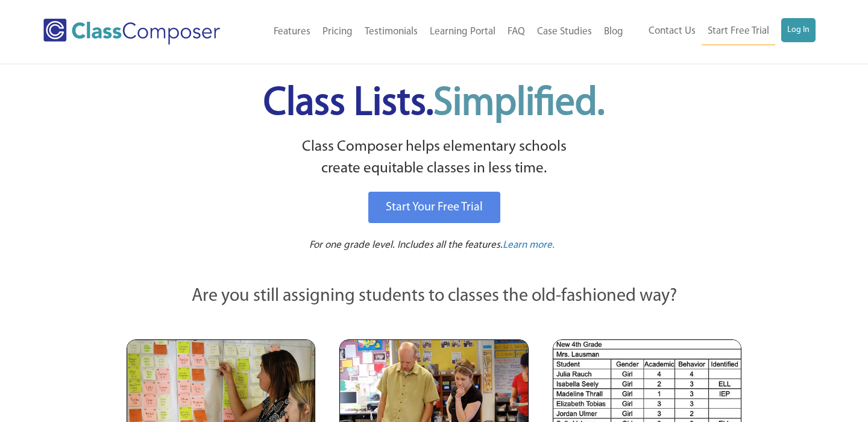  I want to click on a: Testimonials, so click(391, 32).